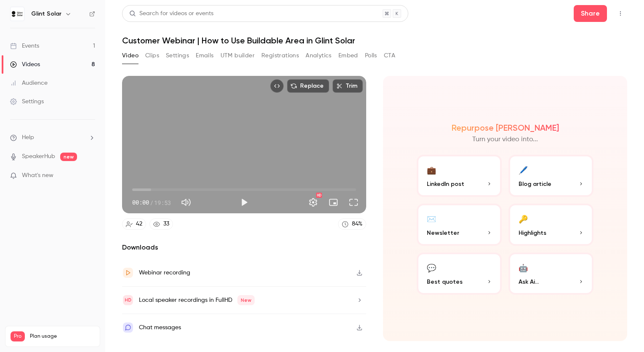 This screenshot has width=644, height=352. I want to click on span: Highlights, so click(533, 233).